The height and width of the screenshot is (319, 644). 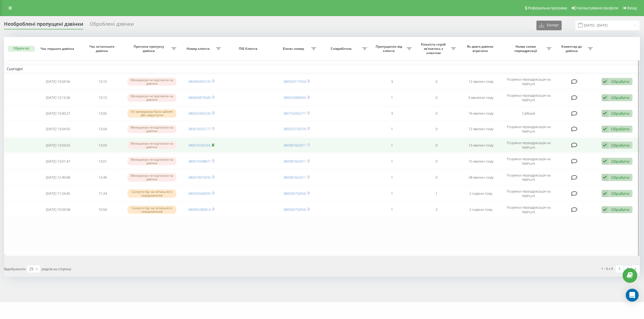 What do you see at coordinates (102, 145) in the screenshot?
I see `td: 13:03` at bounding box center [102, 145].